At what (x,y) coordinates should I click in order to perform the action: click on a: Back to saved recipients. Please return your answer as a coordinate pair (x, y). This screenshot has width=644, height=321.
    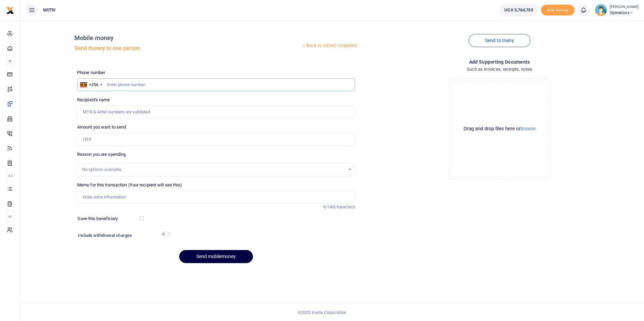
    Looking at the image, I should click on (330, 46).